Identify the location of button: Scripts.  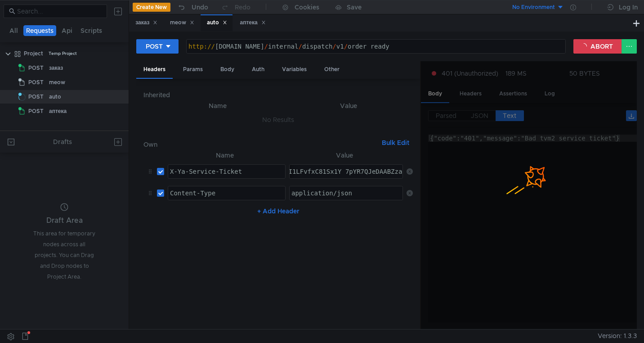
(91, 31).